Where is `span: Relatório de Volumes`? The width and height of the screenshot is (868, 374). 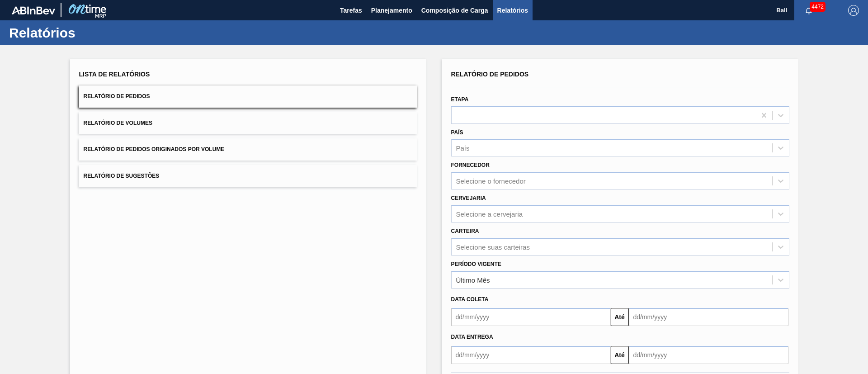 span: Relatório de Volumes is located at coordinates (118, 123).